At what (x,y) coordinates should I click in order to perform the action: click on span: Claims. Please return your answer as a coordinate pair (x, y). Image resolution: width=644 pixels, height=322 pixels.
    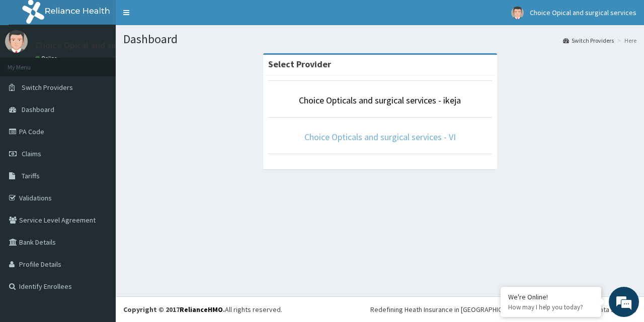
    Looking at the image, I should click on (31, 154).